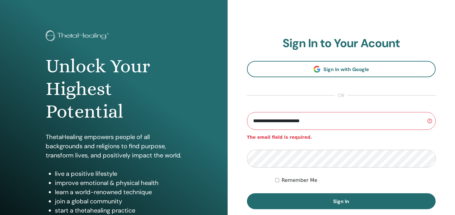 This screenshot has height=215, width=455. I want to click on li: start a thetahealing practice, so click(118, 211).